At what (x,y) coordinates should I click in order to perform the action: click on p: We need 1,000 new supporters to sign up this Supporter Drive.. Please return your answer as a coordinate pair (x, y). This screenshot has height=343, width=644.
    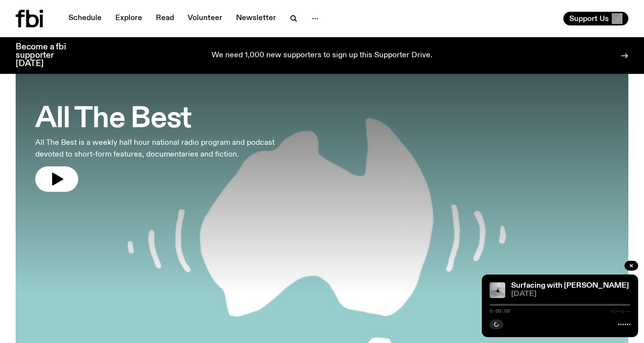
    Looking at the image, I should click on (322, 55).